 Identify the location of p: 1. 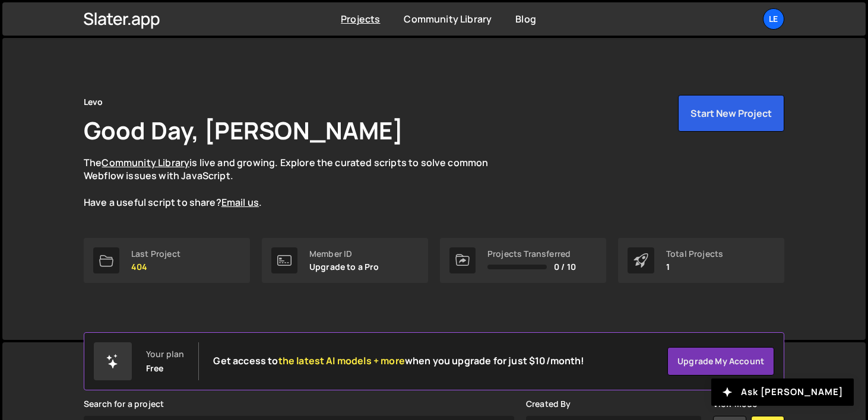
(694, 267).